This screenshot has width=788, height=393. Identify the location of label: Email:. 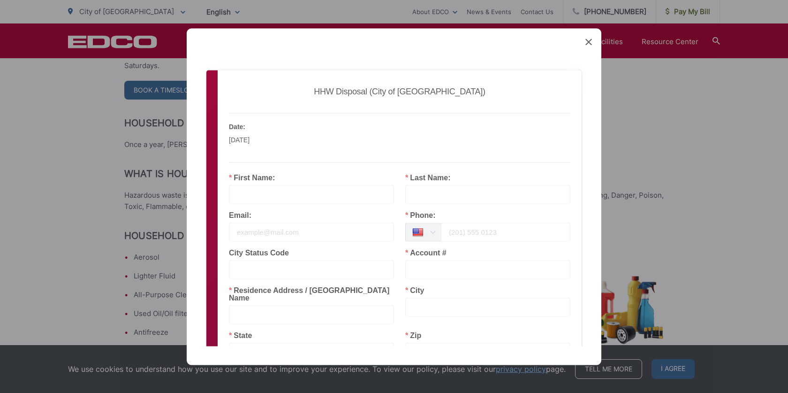
(240, 215).